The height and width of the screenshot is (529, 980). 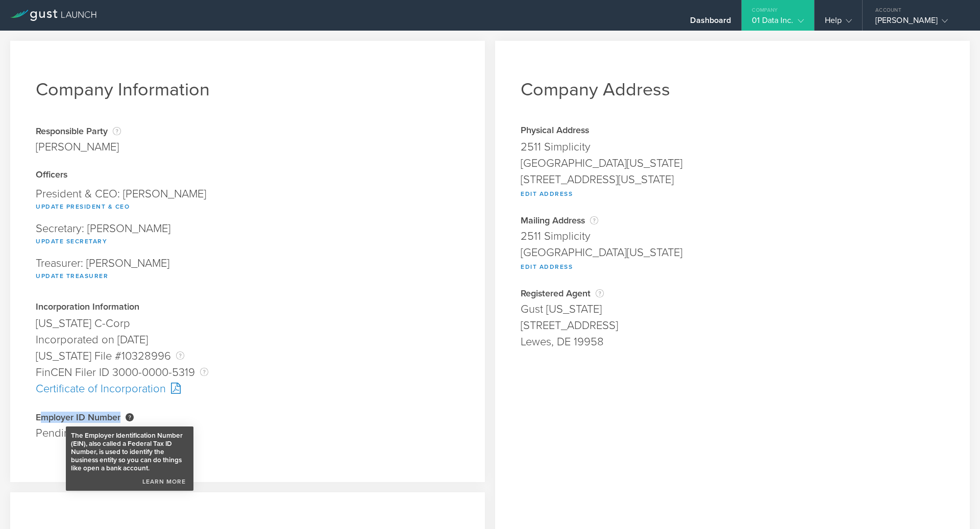 What do you see at coordinates (248, 373) in the screenshot?
I see `div: FinCEN Filer ID 3000-0000-5319` at bounding box center [248, 373].